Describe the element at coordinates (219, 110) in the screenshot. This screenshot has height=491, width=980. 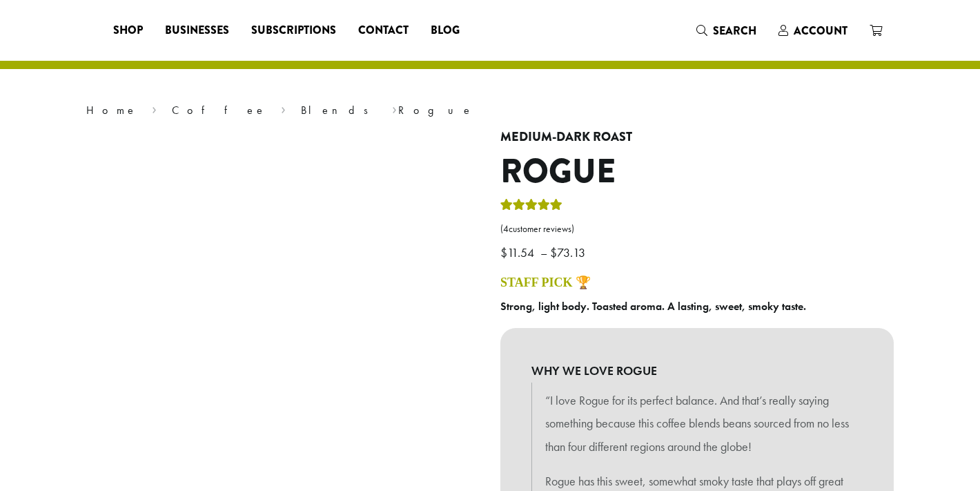
I see `a: Coffee` at that location.